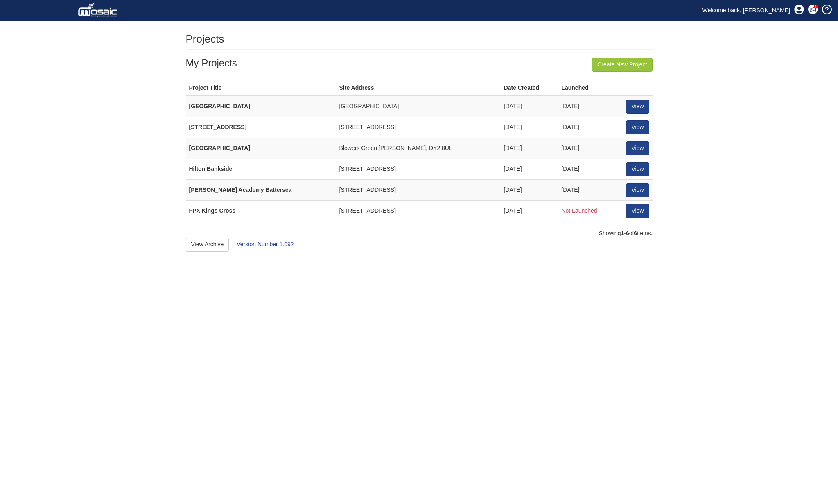 The image size is (838, 502). What do you see at coordinates (419, 63) in the screenshot?
I see `h3: My Projects` at bounding box center [419, 63].